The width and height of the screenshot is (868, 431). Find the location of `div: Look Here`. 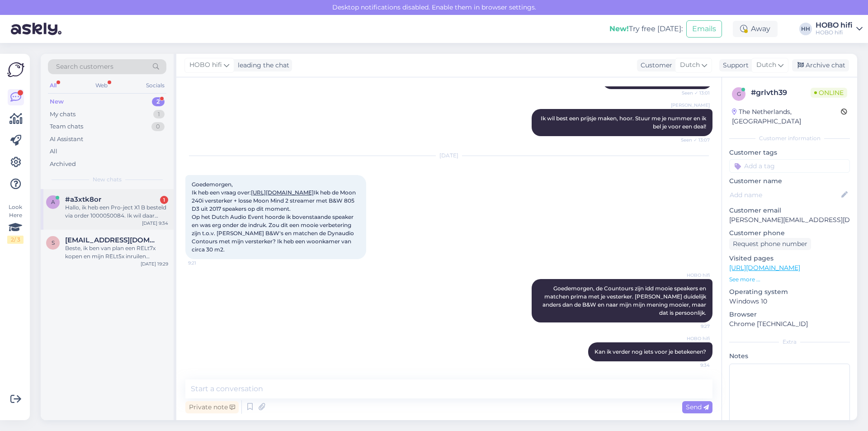

div: Look Here is located at coordinates (15, 223).